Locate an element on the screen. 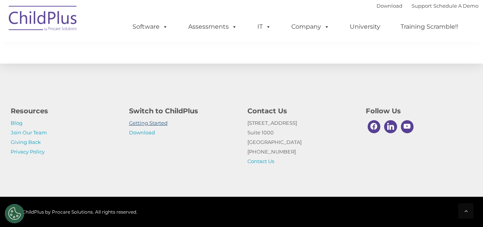  a: Privacy Policy is located at coordinates (28, 151).